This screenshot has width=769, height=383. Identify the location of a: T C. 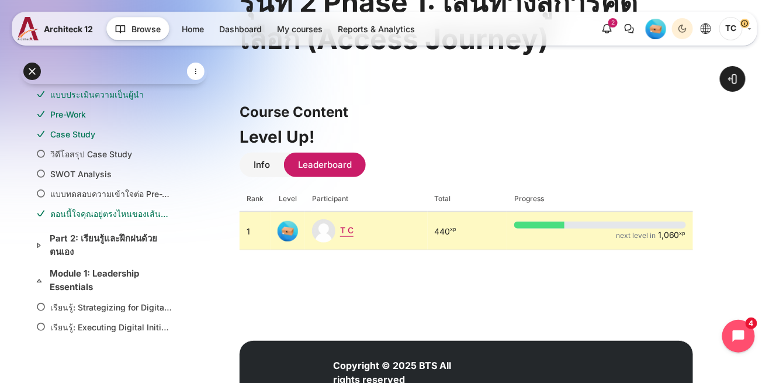
(346, 230).